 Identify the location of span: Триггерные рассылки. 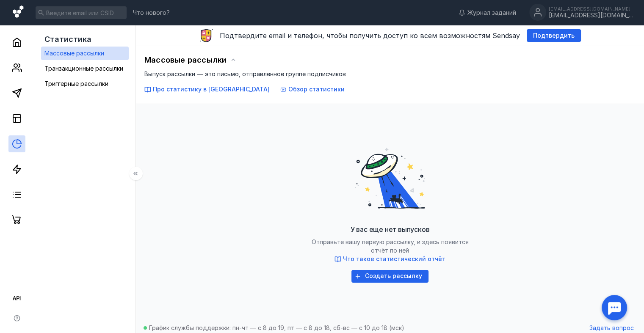
(76, 83).